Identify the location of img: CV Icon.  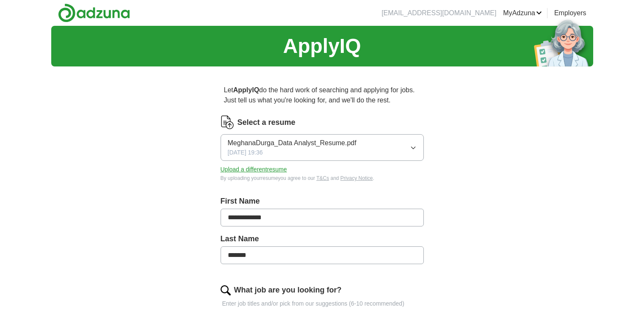
(228, 122).